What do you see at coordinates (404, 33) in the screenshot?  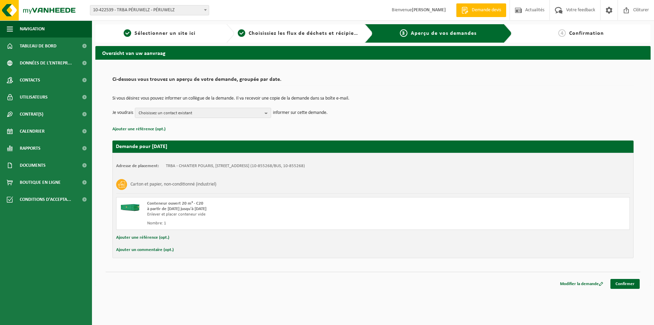 I see `span: 3` at bounding box center [404, 33].